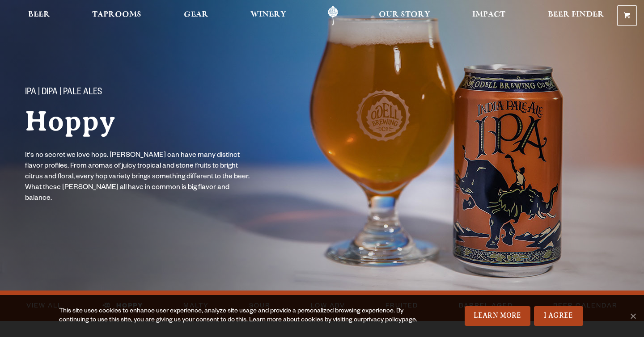 The height and width of the screenshot is (337, 644). What do you see at coordinates (269, 15) in the screenshot?
I see `span: Winery` at bounding box center [269, 15].